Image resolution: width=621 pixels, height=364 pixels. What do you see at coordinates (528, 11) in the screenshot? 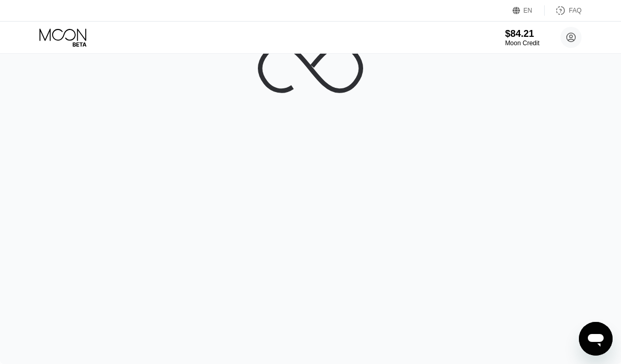
I see `div: EN` at bounding box center [528, 11].